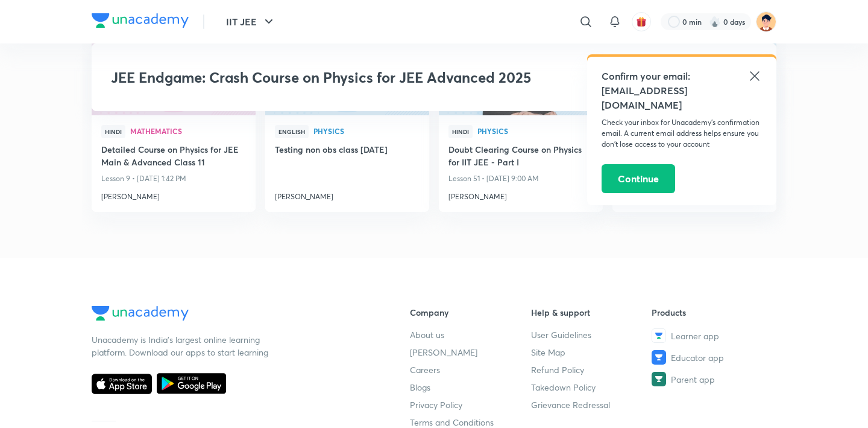 This screenshot has width=868, height=428. Describe the element at coordinates (182, 345) in the screenshot. I see `p: Unacademy is India’s largest online learning platform. Download our apps to start learning` at that location.